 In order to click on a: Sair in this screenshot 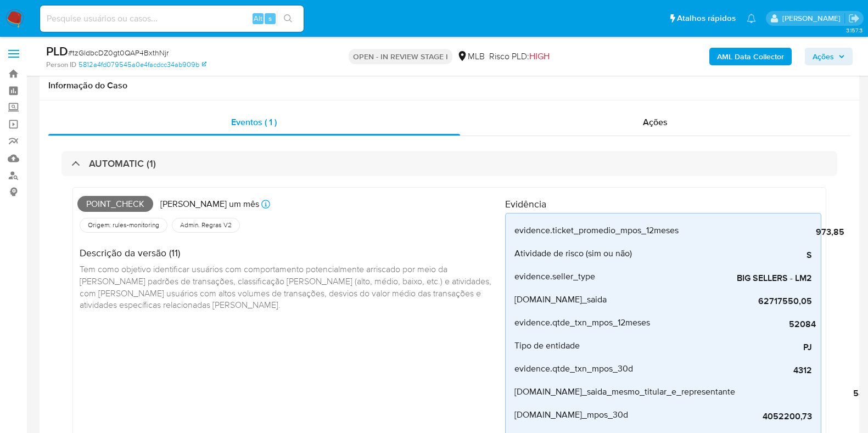, I will do `click(854, 18)`.